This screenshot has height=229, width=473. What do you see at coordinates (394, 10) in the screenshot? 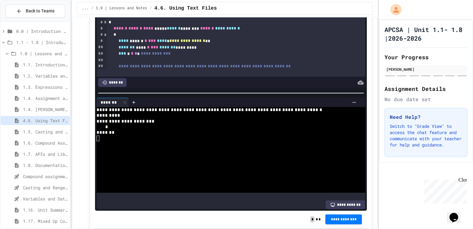
I see `div: My Account` at bounding box center [394, 10].